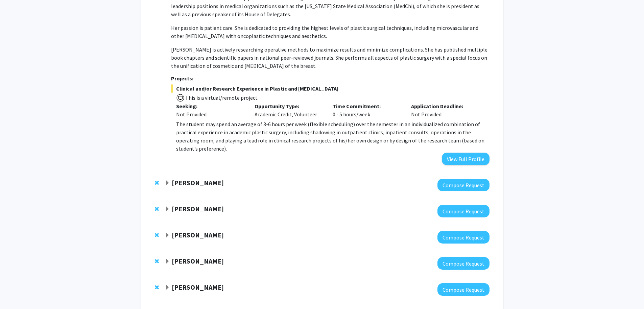  What do you see at coordinates (464, 211) in the screenshot?
I see `button: Compose Request to Gregory Kirk` at bounding box center [464, 211].